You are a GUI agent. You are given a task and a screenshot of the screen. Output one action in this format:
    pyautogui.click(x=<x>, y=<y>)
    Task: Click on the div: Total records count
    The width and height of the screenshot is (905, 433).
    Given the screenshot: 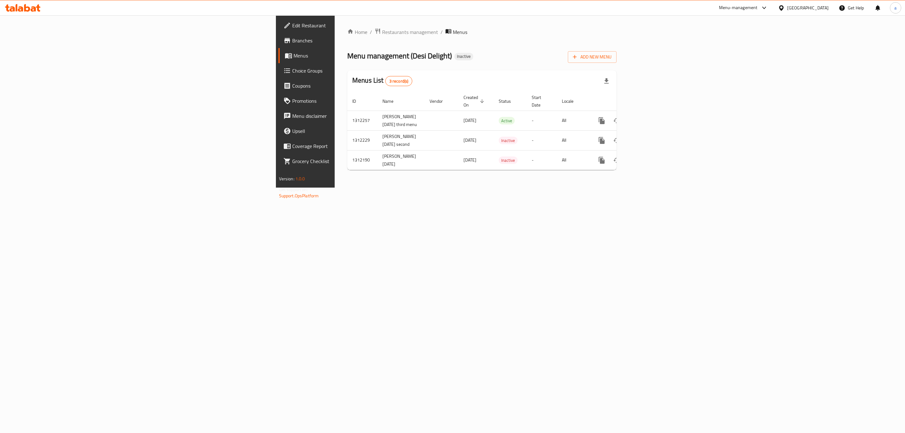 What is the action you would take?
    pyautogui.click(x=399, y=81)
    